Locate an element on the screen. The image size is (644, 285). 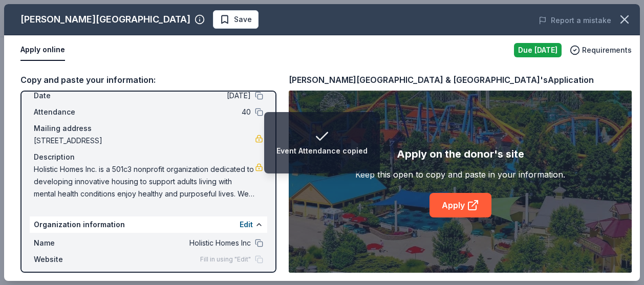
span: 40 is located at coordinates (177, 112).